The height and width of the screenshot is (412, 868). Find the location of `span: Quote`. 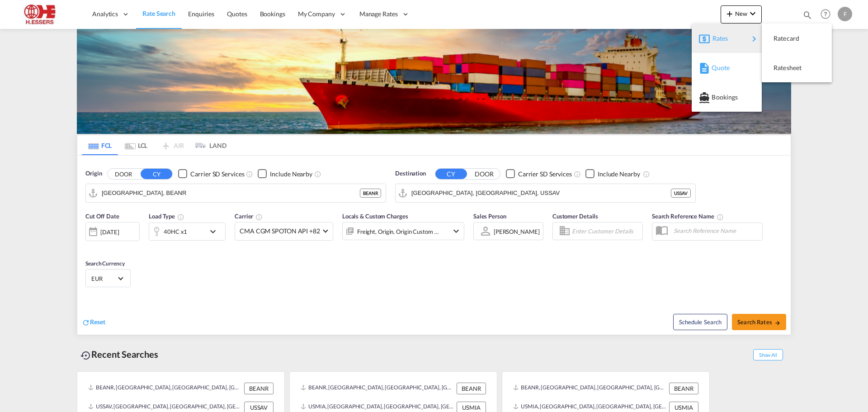

span: Quote is located at coordinates (716, 67).